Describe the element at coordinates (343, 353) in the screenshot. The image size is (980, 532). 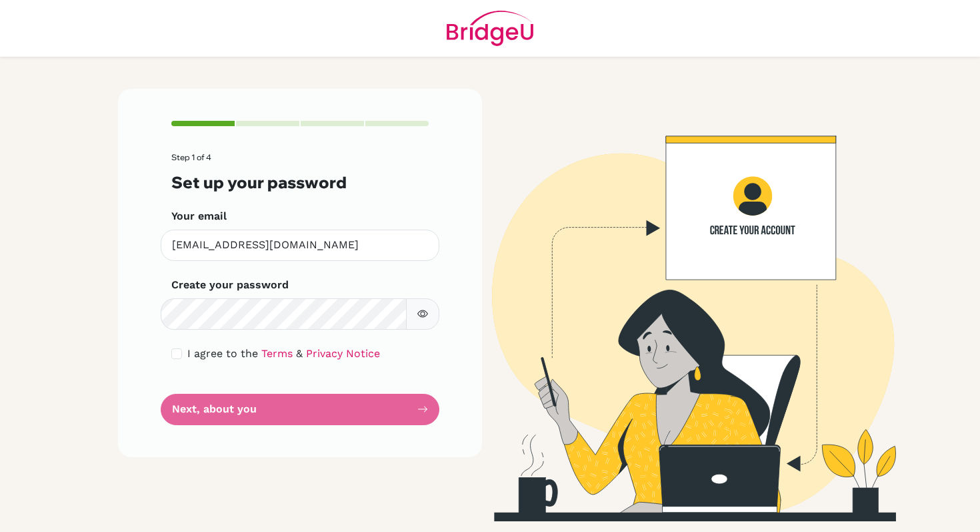
I see `a: Privacy Notice` at that location.